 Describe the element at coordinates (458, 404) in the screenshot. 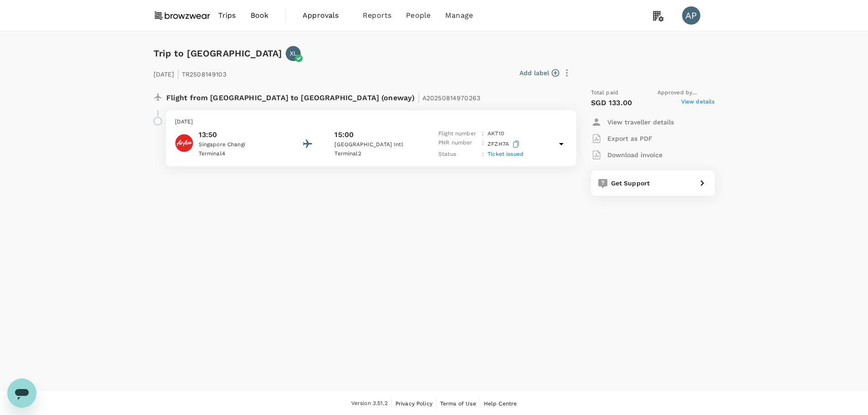

I see `a: Terms of Use` at that location.